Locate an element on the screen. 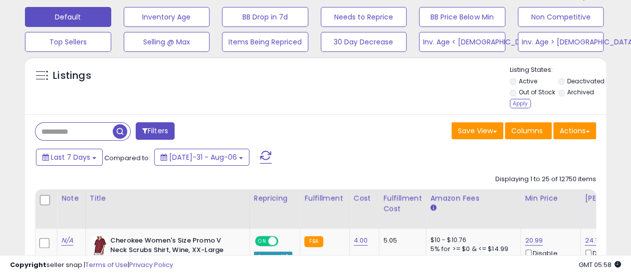  div: 5.05 is located at coordinates (401, 240).